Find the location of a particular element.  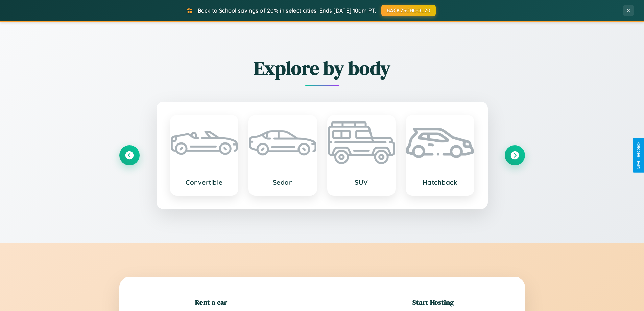

div: Give Feedback is located at coordinates (638, 156).